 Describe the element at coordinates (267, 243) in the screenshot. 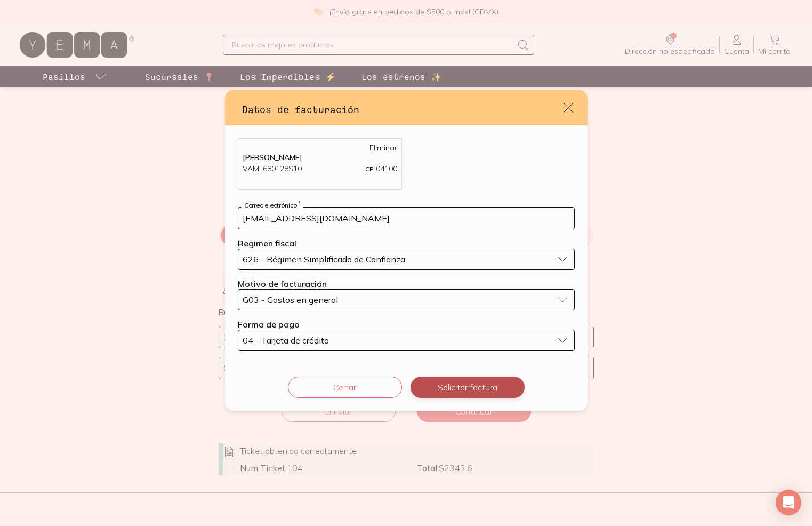

I see `label: Regimen fiscal` at that location.